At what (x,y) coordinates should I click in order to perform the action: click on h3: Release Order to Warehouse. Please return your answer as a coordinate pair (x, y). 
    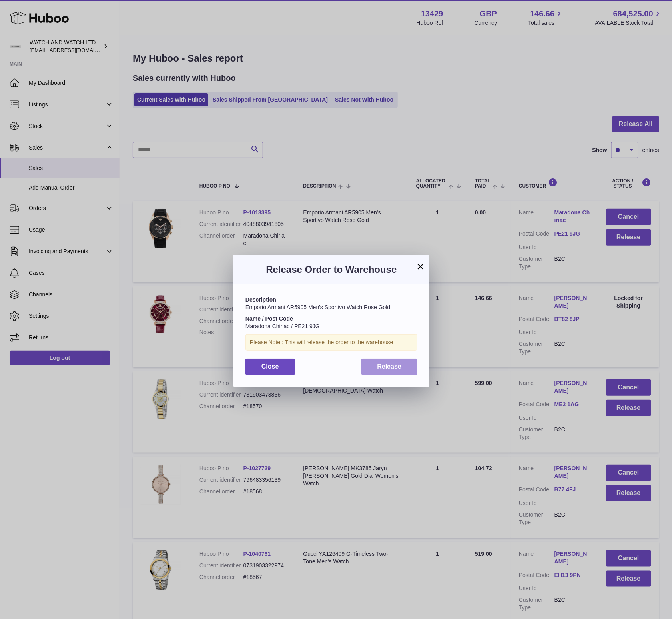
    Looking at the image, I should click on (331, 269).